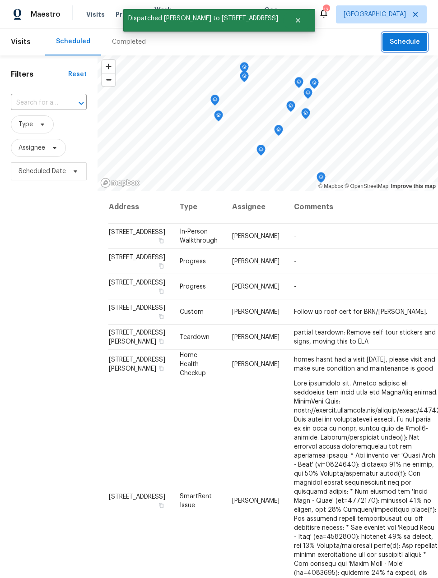  What do you see at coordinates (108, 79) in the screenshot?
I see `button: Zoom out` at bounding box center [108, 79].